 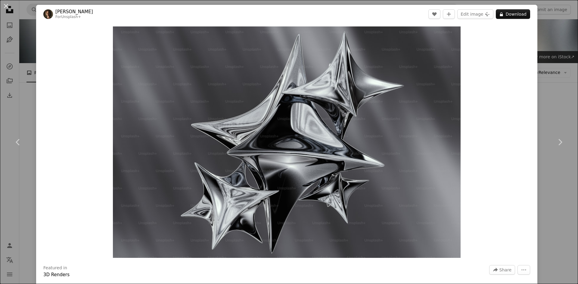 I want to click on button: Zoom in on this image, so click(x=287, y=142).